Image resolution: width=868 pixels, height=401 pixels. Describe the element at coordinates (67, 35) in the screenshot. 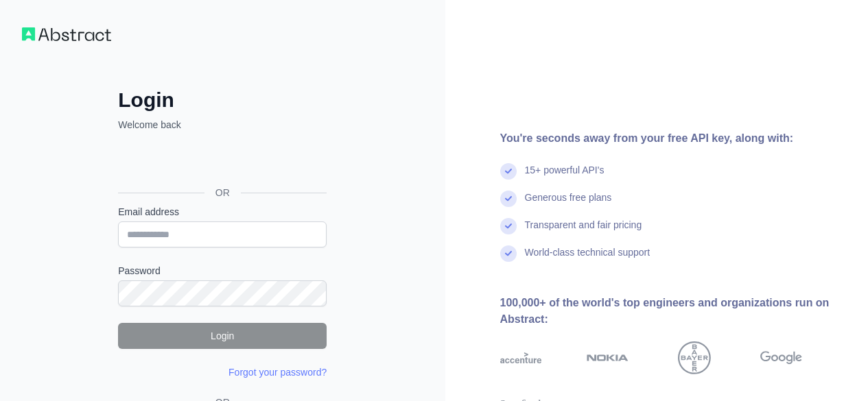

I see `img: Workflow` at that location.